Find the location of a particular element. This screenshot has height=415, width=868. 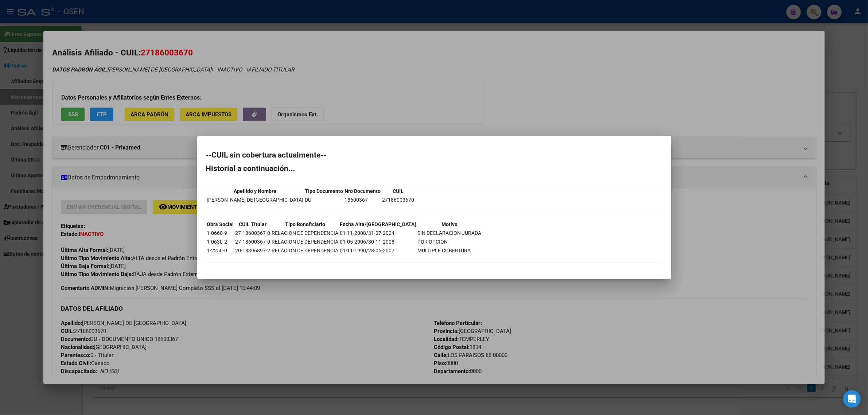

th: Tipo Documento is located at coordinates (324, 191).